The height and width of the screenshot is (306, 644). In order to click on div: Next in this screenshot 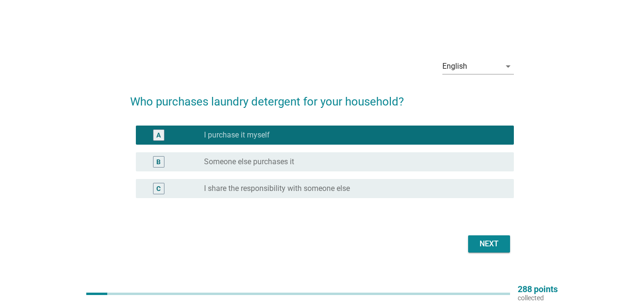, I will do `click(489, 244)`.